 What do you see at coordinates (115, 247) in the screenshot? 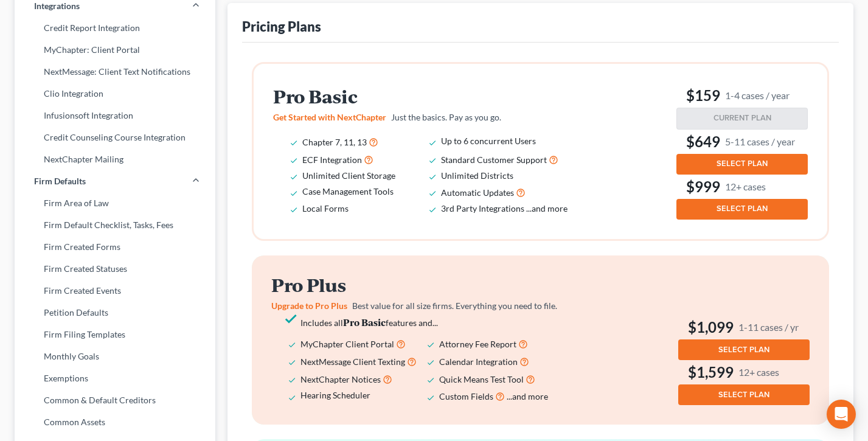
I see `a: Firm Created Forms` at bounding box center [115, 247].